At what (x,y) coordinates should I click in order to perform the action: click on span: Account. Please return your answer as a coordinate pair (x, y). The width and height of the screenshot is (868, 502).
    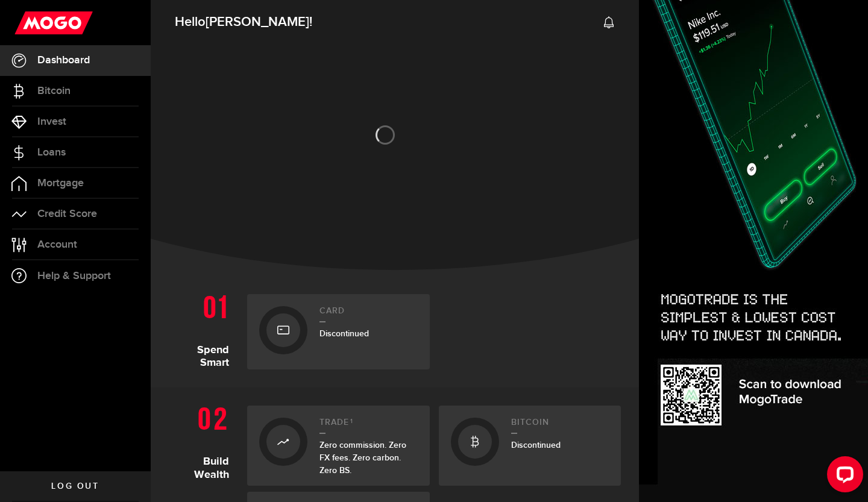
    Looking at the image, I should click on (57, 244).